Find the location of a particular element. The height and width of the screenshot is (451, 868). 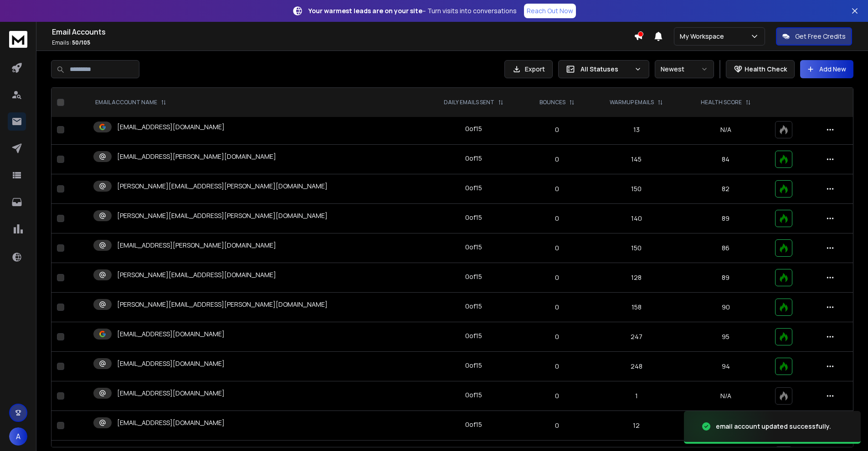

strong: Your warmest leads are on your site is located at coordinates (366, 10).